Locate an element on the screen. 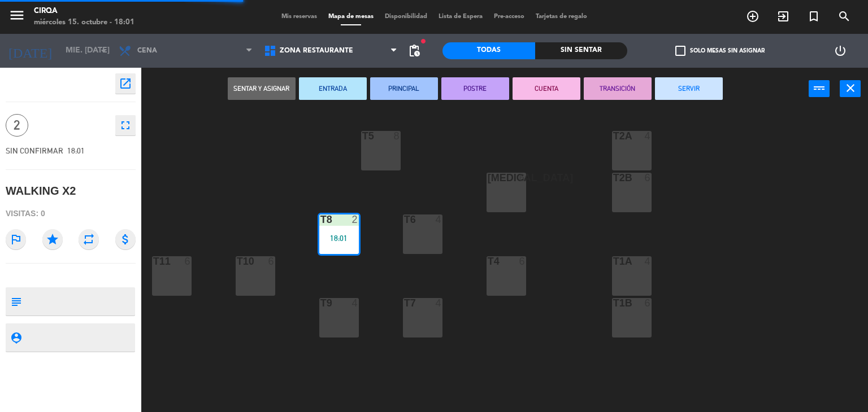 The height and width of the screenshot is (412, 868). i: star is located at coordinates (52, 240).